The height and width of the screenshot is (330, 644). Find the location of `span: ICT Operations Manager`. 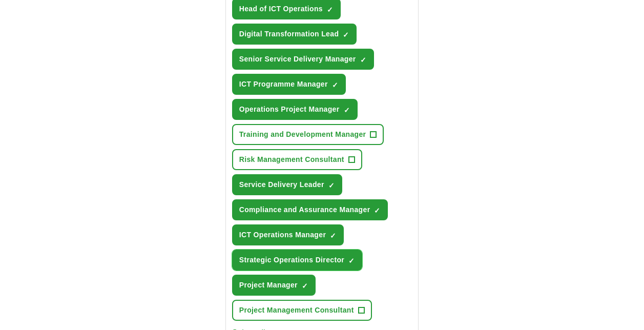

span: ICT Operations Manager is located at coordinates (283, 235).